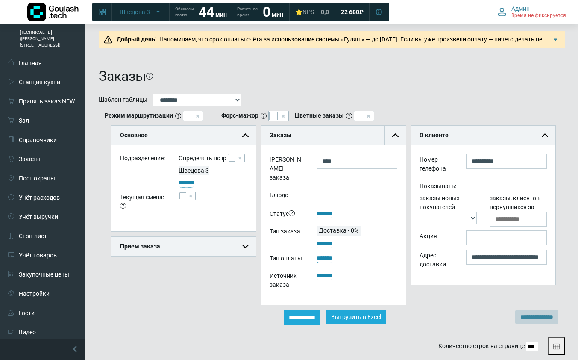 Image resolution: width=578 pixels, height=360 pixels. I want to click on a: 22 680 ₽, so click(352, 12).